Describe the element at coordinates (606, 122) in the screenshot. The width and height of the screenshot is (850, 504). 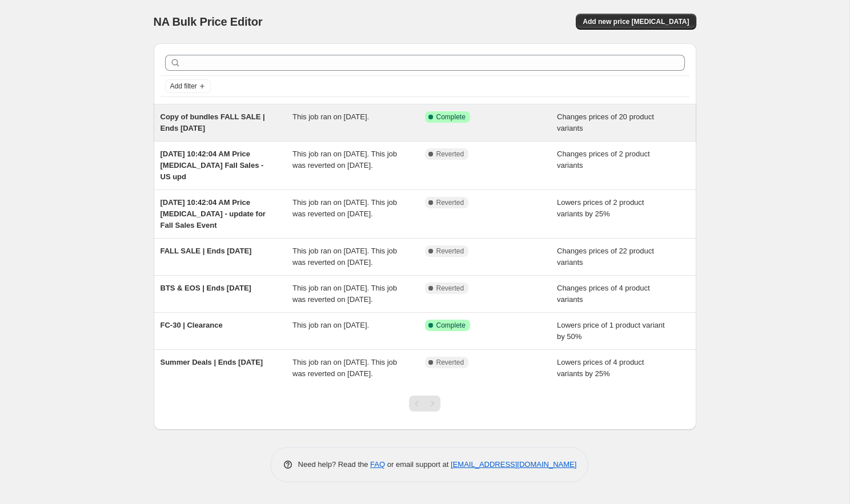
I see `span: Changes prices of 20 product variants` at that location.